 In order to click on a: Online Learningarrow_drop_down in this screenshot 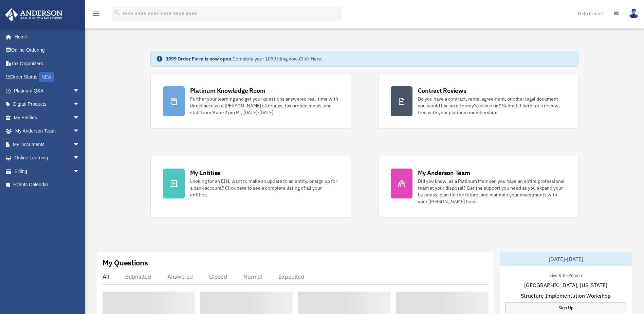, I will do `click(48, 158)`.